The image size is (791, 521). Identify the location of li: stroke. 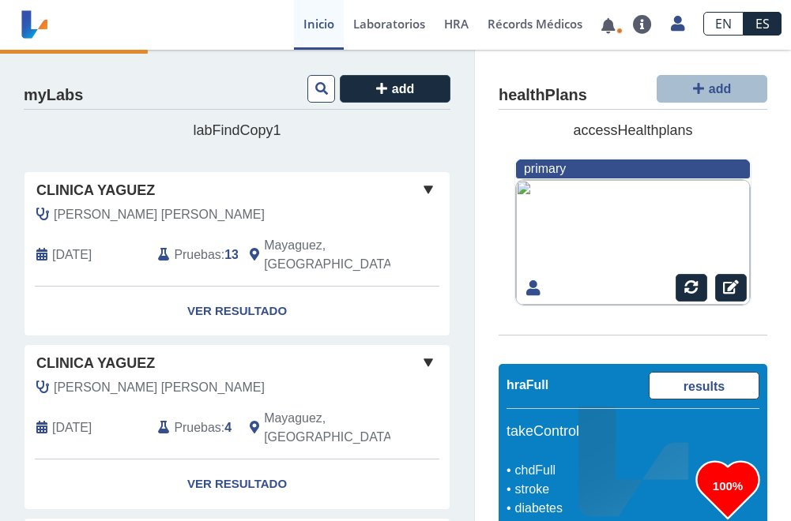
(603, 490).